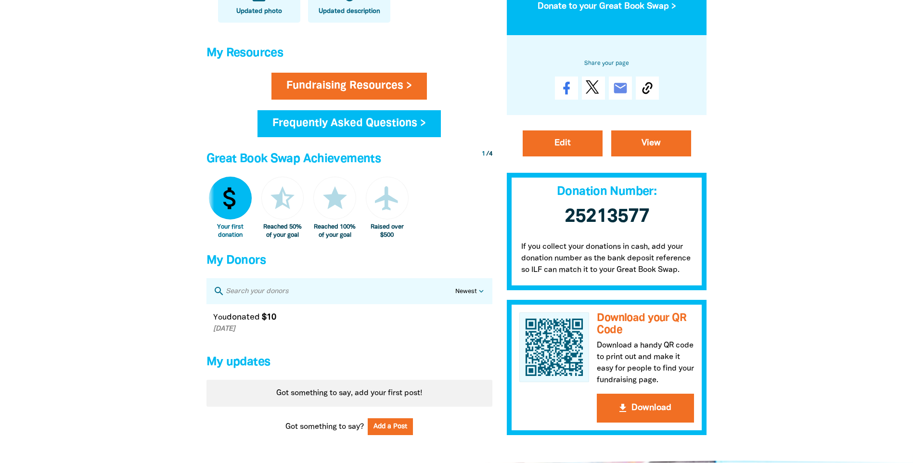  Describe the element at coordinates (387, 231) in the screenshot. I see `div: Raised over $500` at that location.